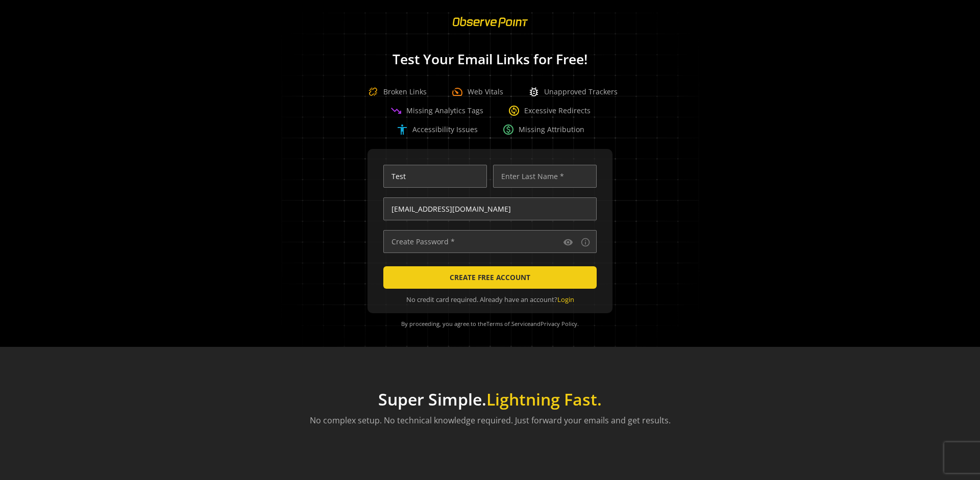 The height and width of the screenshot is (480, 980). Describe the element at coordinates (559, 323) in the screenshot. I see `a: Privacy Policy` at that location.